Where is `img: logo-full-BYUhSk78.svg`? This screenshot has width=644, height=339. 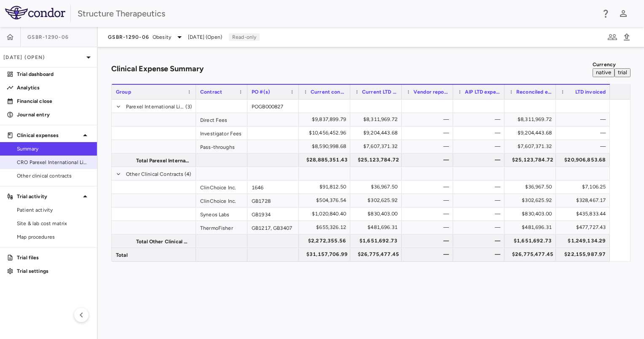 img: logo-full-BYUhSk78.svg is located at coordinates (35, 13).